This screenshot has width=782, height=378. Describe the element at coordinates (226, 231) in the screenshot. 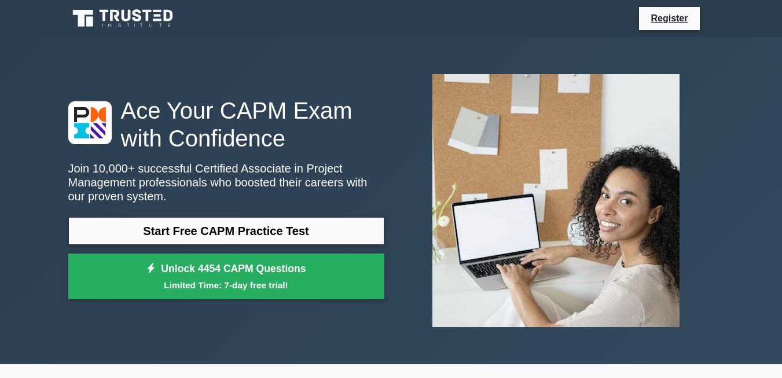

I see `a: Start Free CAPM Practice Test` at that location.